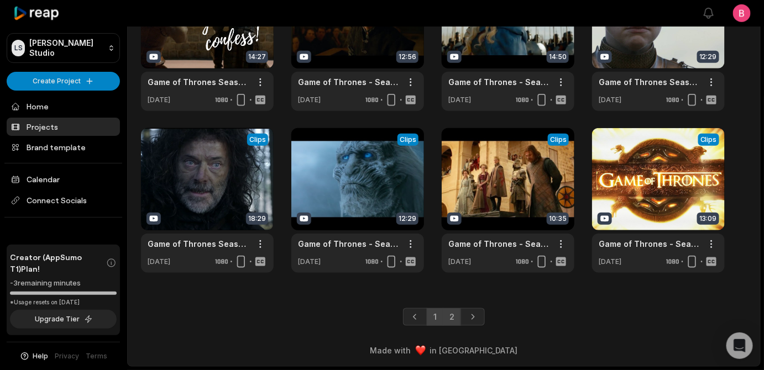 Image resolution: width=764 pixels, height=370 pixels. Describe the element at coordinates (740, 346) in the screenshot. I see `div: Open Intercom Messenger` at that location.